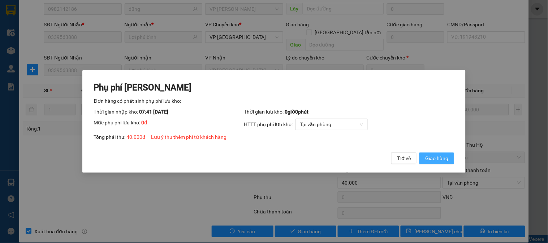 Image resolution: width=548 pixels, height=243 pixels. Describe the element at coordinates (274, 137) in the screenshot. I see `div: Tổng phải thu:` at that location.